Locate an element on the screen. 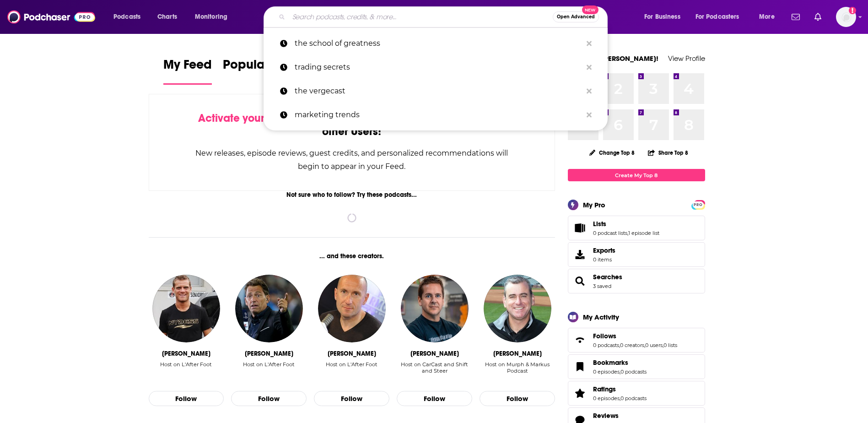 The height and width of the screenshot is (423, 868). a: Create My Top 8 is located at coordinates (637, 175).